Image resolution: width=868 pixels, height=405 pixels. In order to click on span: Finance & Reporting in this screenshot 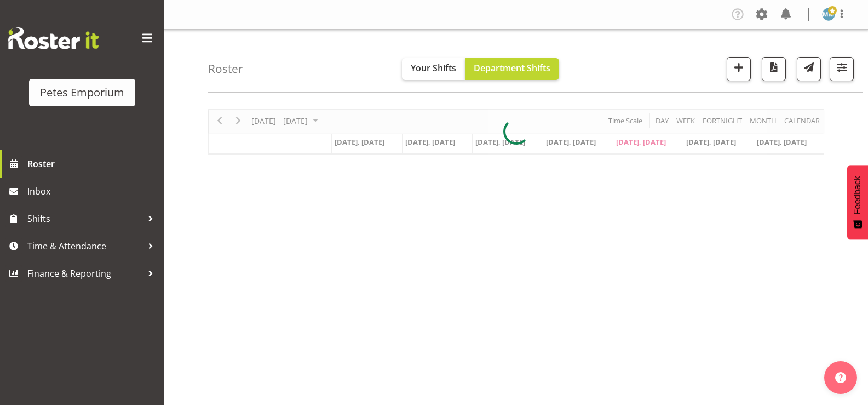, I will do `click(85, 273)`.